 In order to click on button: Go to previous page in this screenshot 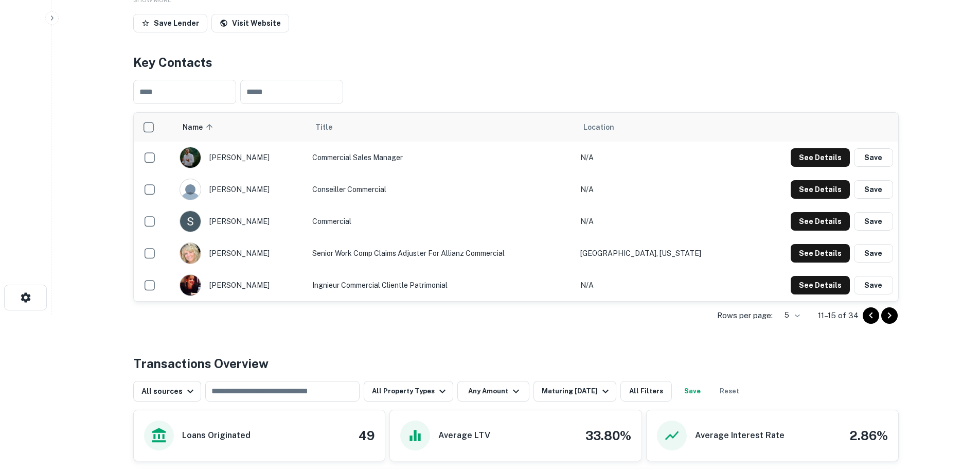, I will do `click(871, 315)`.